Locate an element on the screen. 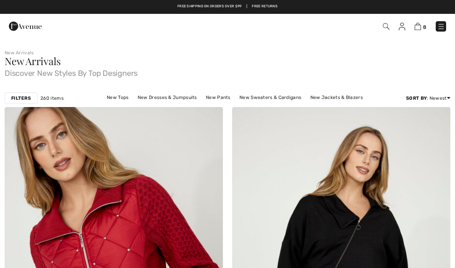 Image resolution: width=455 pixels, height=268 pixels. strong: Filters is located at coordinates (21, 98).